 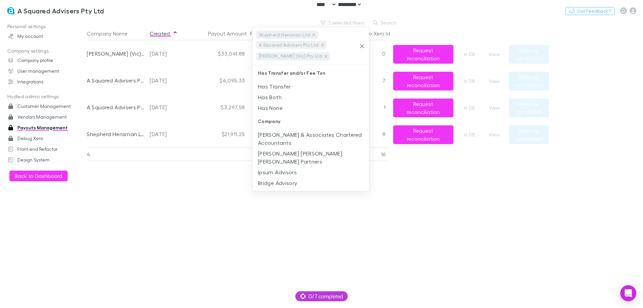 I want to click on div: Open Intercom Messenger, so click(x=629, y=293).